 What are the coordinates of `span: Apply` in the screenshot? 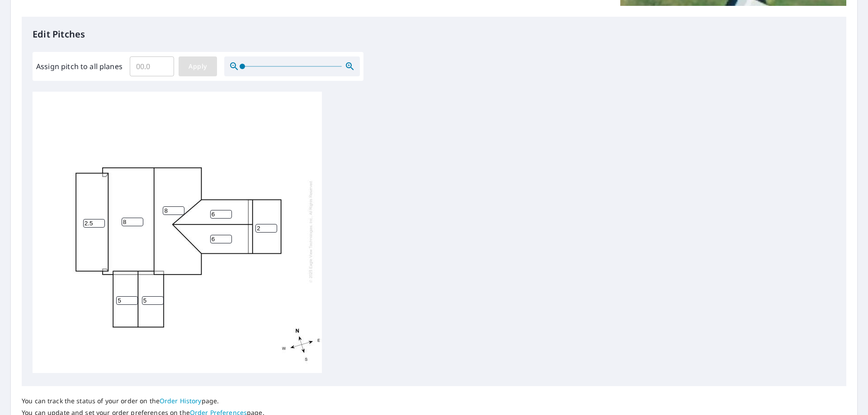 It's located at (198, 66).